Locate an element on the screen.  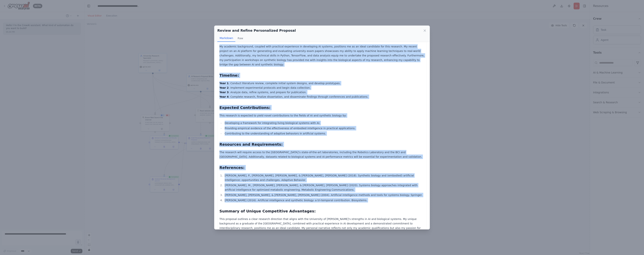
button: Markdown is located at coordinates (227, 38).